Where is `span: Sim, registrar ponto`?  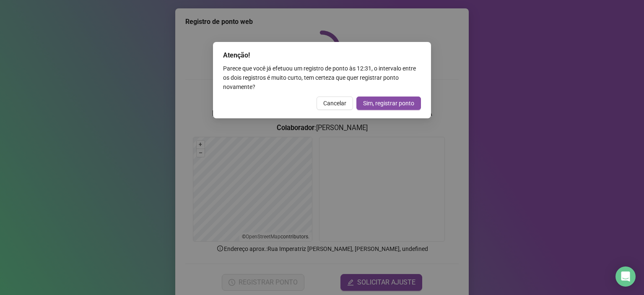 span: Sim, registrar ponto is located at coordinates (389, 103).